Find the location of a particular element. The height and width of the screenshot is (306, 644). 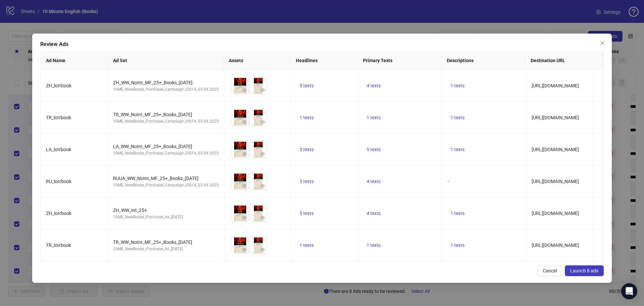

th: Primary Texts is located at coordinates (400, 60).